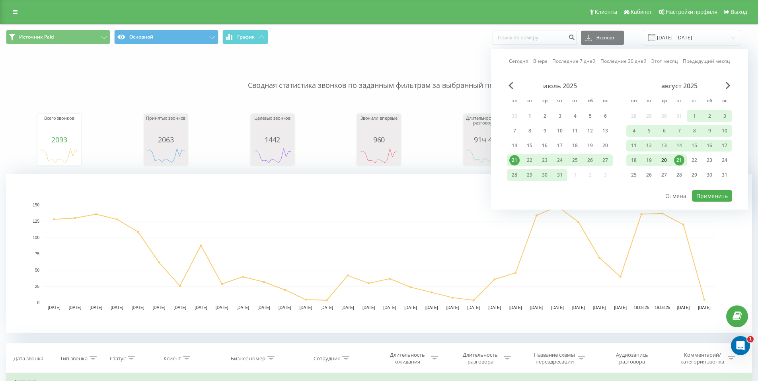  Describe the element at coordinates (38, 303) in the screenshot. I see `text: 0` at that location.